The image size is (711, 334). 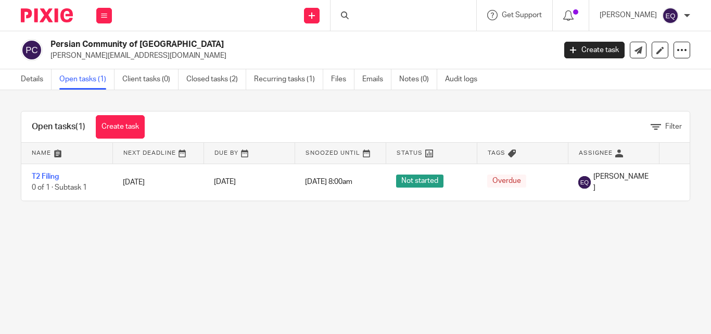 I want to click on span: Snoozed Until, so click(x=333, y=152).